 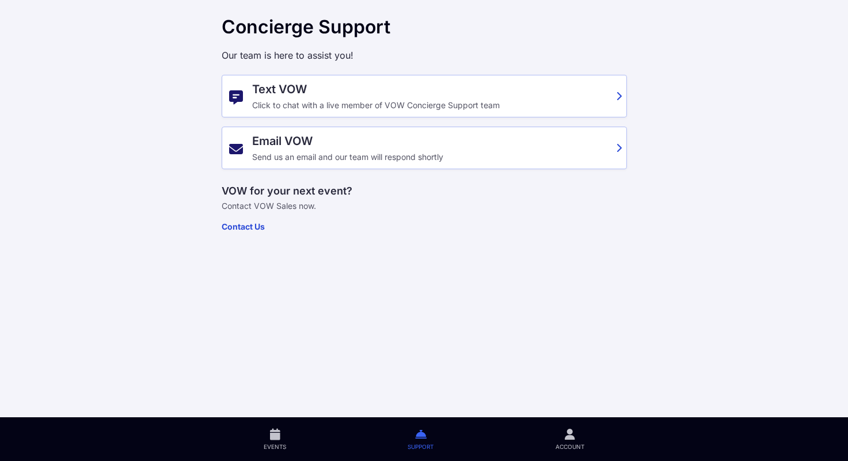 I want to click on span: Account, so click(x=570, y=447).